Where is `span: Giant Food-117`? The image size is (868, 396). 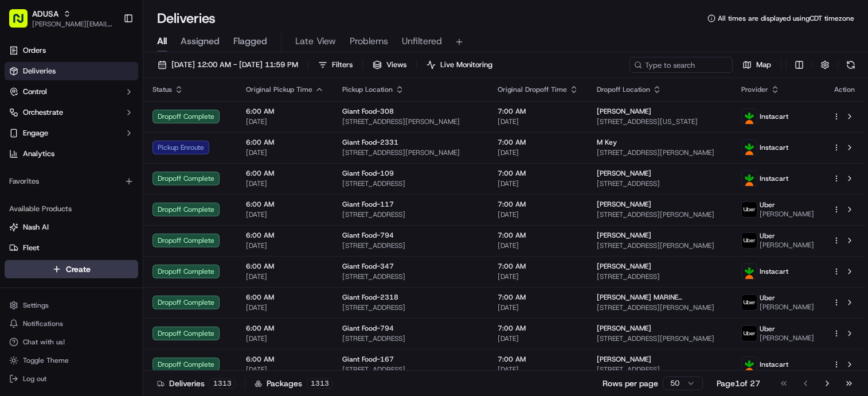
span: Giant Food-117 is located at coordinates (368, 204).